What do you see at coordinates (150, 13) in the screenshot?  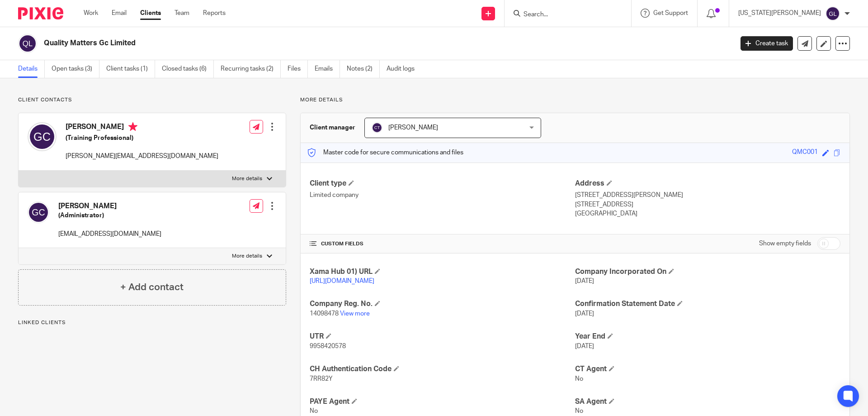 I see `a: Clients` at bounding box center [150, 13].